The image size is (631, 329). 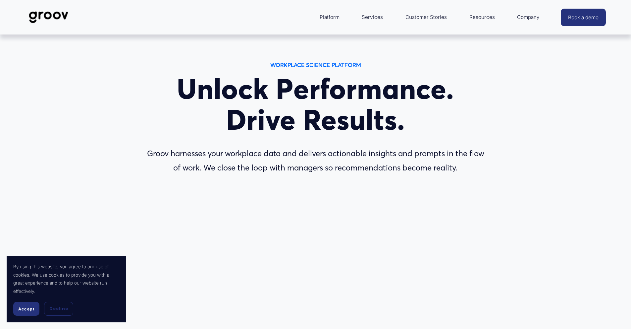 What do you see at coordinates (66, 279) in the screenshot?
I see `p: By using this website, you agree to our use of cookies. We use cookies to provide you with a grea...` at bounding box center [66, 279].